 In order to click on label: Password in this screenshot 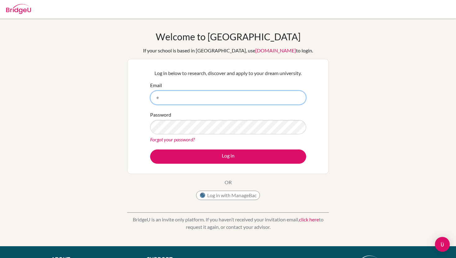, I will do `click(161, 115)`.